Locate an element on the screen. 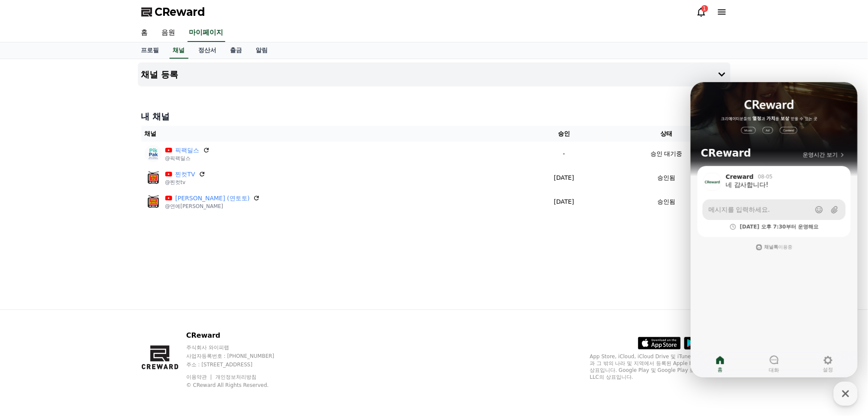 Image resolution: width=868 pixels, height=416 pixels. p: @픽팩딜스 is located at coordinates (188, 158).